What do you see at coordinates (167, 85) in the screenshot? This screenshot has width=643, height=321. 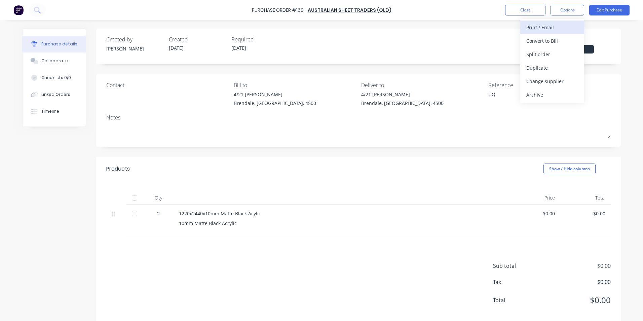 I see `div: Contact` at bounding box center [167, 85].